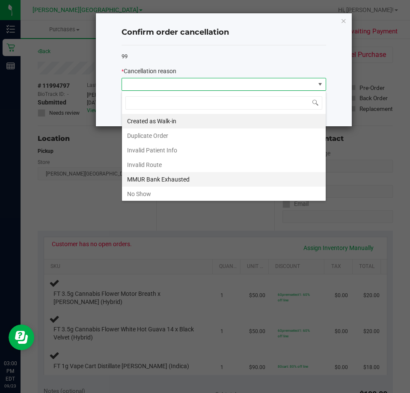 The height and width of the screenshot is (393, 410). What do you see at coordinates (150, 71) in the screenshot?
I see `span: Cancellation reason` at bounding box center [150, 71].